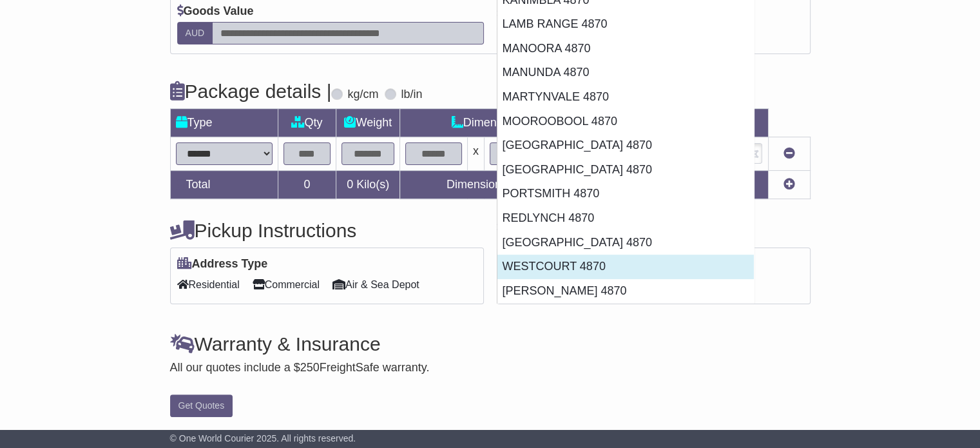  What do you see at coordinates (476, 154) in the screenshot?
I see `td: x` at bounding box center [476, 154].